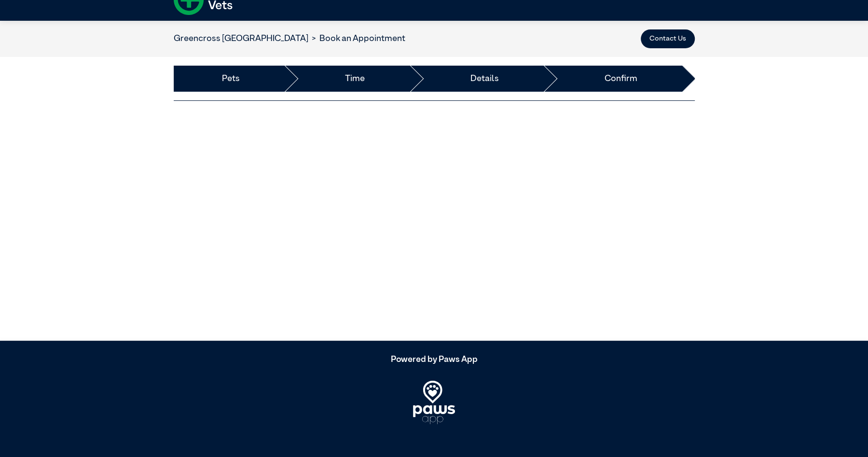  Describe the element at coordinates (289, 38) in the screenshot. I see `nav: breadcrumb` at that location.